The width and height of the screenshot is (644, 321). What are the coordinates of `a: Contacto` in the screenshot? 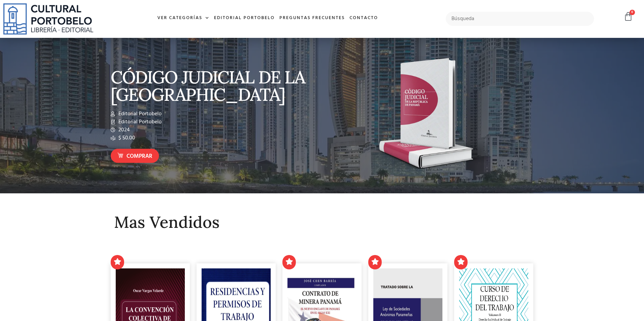 It's located at (363, 18).